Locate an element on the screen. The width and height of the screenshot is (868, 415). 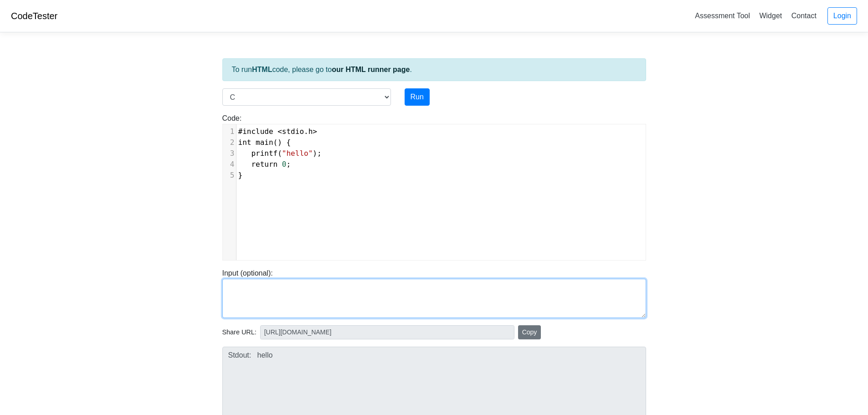
a: Contact is located at coordinates (804, 16).